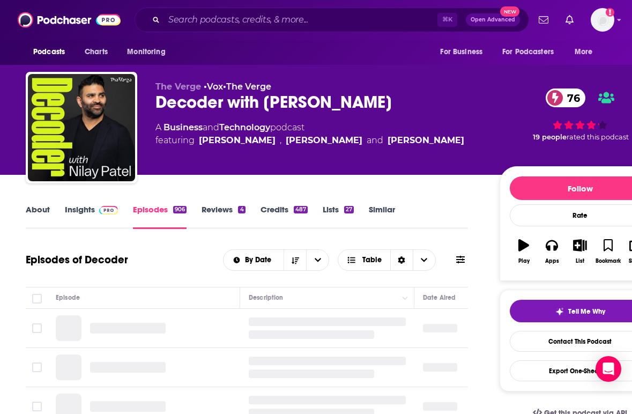 The width and height of the screenshot is (632, 414). I want to click on a: Podchaser - Follow, Share and Rate Podcasts, so click(69, 20).